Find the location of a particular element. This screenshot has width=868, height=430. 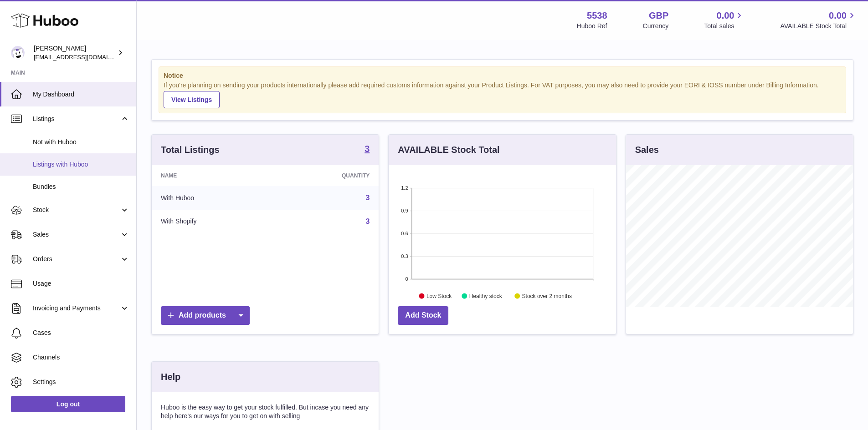

strong: 3 is located at coordinates (367, 149).